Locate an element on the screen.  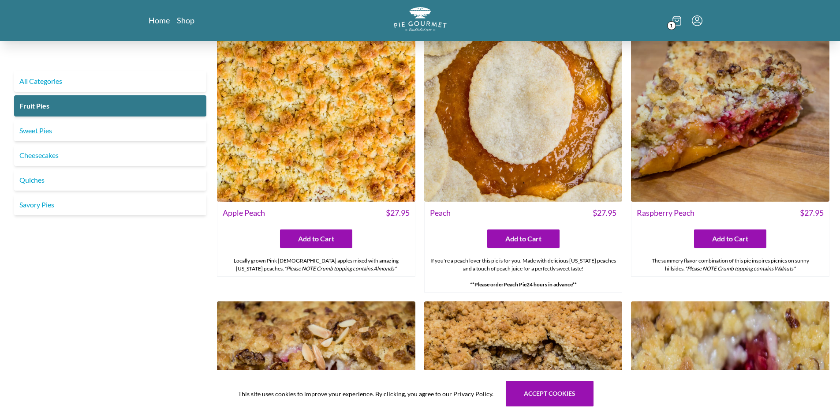
a: Home is located at coordinates (159, 20).